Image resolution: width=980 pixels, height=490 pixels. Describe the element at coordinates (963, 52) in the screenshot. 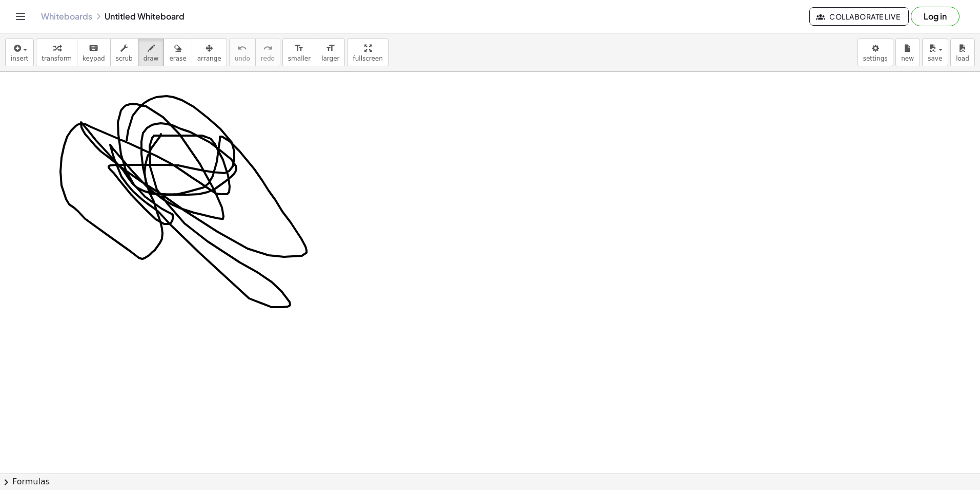

I see `button: load` at that location.